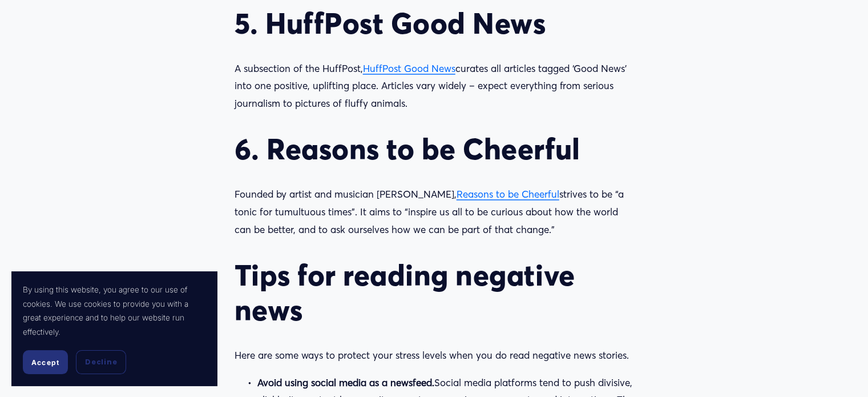  Describe the element at coordinates (410, 68) in the screenshot. I see `a: HuffPost Good News` at that location.